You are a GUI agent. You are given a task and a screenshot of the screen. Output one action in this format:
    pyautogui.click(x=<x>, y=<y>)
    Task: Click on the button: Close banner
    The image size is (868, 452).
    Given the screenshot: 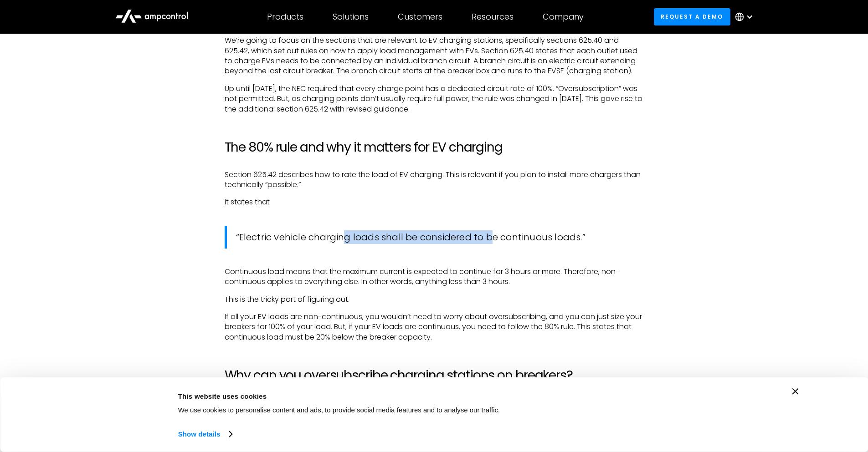 What is the action you would take?
    pyautogui.click(x=795, y=391)
    